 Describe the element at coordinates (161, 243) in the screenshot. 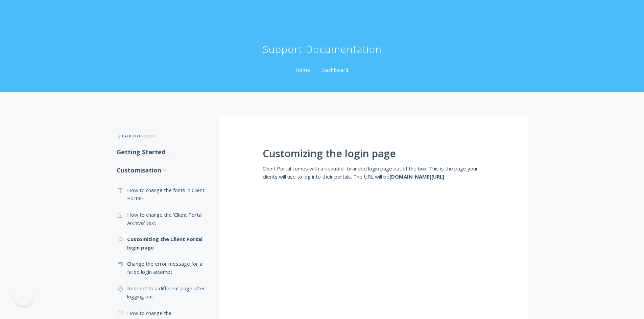

I see `a: Customizing the Client Portal login page` at that location.